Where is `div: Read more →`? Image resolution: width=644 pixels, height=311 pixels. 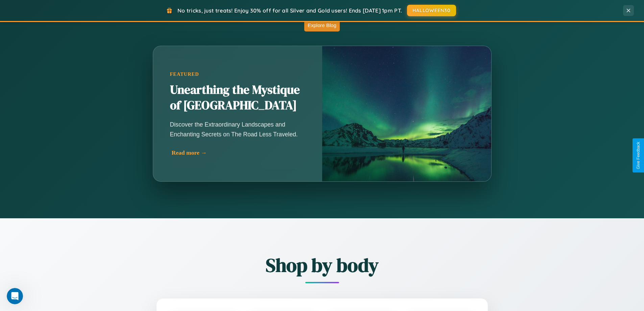 div: Read more → is located at coordinates (239, 152).